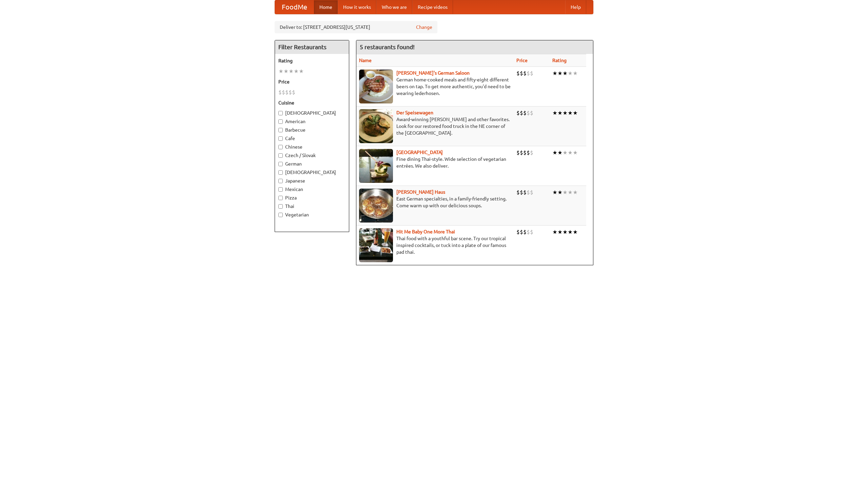 This screenshot has width=868, height=480. I want to click on b: Der Speisewagen, so click(414, 112).